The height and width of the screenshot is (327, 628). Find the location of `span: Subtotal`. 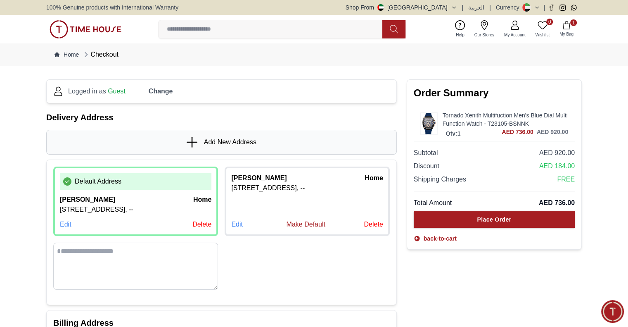

span: Subtotal is located at coordinates (426, 153).